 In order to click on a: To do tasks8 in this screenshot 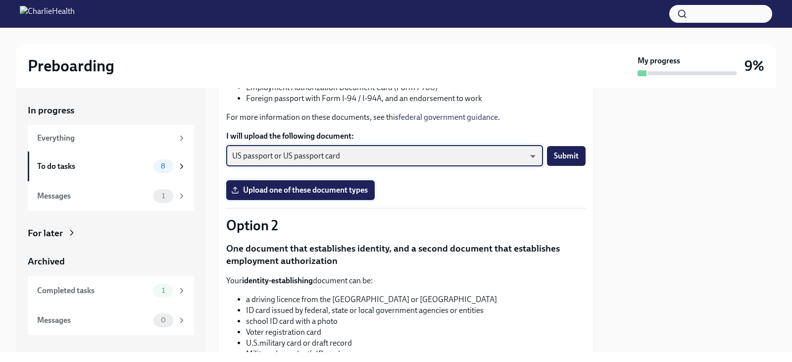, I will do `click(111, 166)`.